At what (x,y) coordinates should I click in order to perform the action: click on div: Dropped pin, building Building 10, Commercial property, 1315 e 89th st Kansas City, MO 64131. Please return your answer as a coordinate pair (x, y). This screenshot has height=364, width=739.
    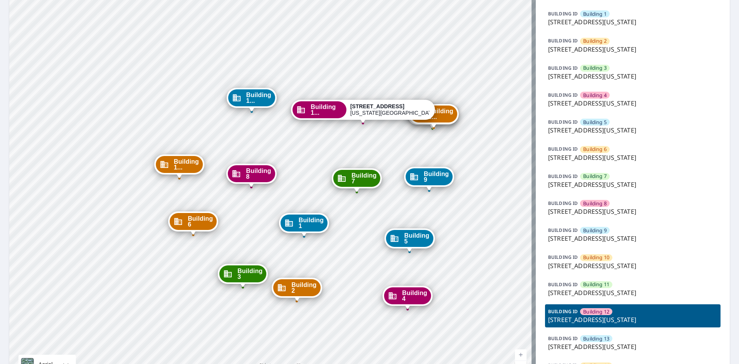
    Looking at the image, I should click on (179, 166).